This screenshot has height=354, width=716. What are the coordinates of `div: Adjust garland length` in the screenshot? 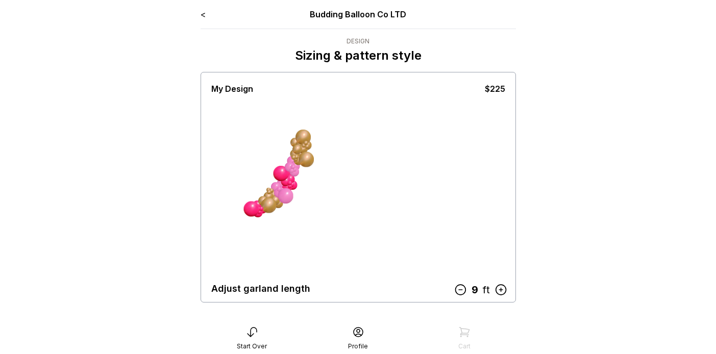 It's located at (261, 289).